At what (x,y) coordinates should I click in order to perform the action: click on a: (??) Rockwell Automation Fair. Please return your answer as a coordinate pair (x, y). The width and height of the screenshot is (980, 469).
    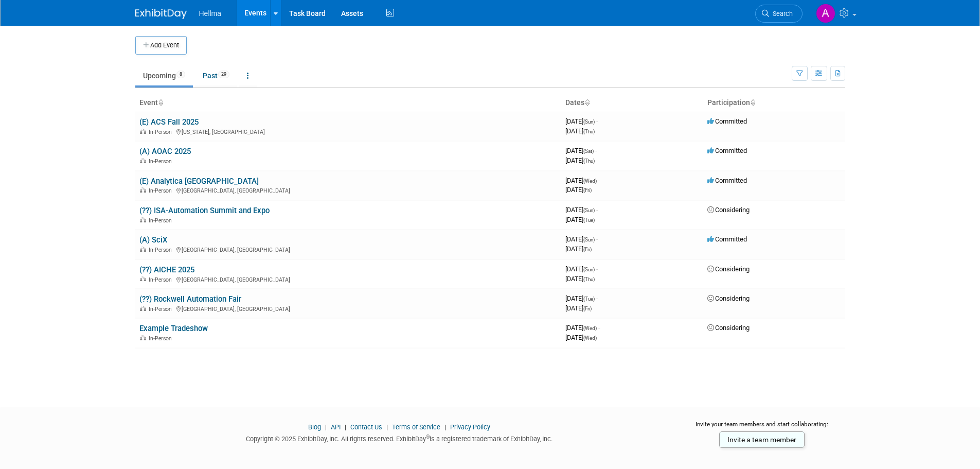
    Looking at the image, I should click on (190, 299).